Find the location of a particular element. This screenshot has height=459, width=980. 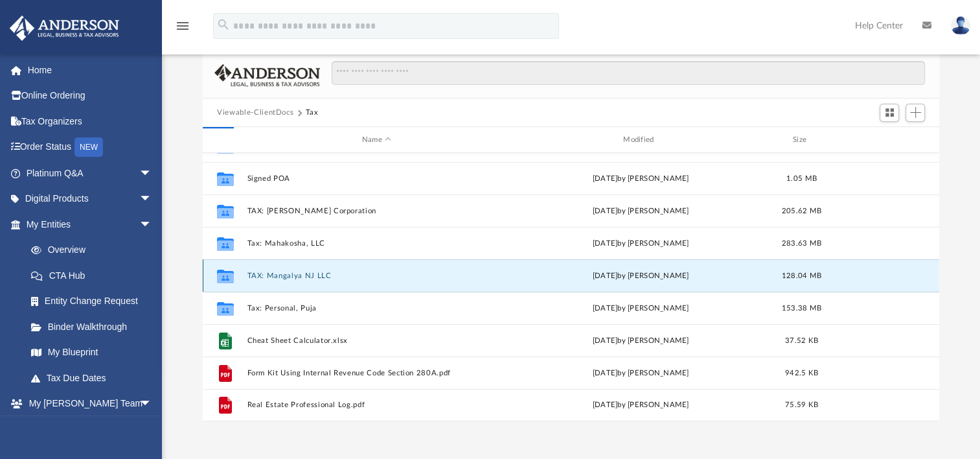

a: Tax Due Dates is located at coordinates (95, 378).